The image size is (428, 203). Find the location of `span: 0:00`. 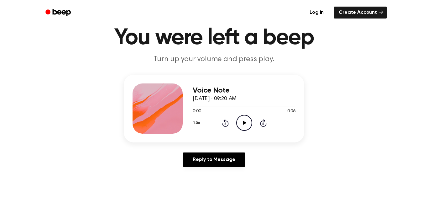

span: 0:00 is located at coordinates (197, 111).